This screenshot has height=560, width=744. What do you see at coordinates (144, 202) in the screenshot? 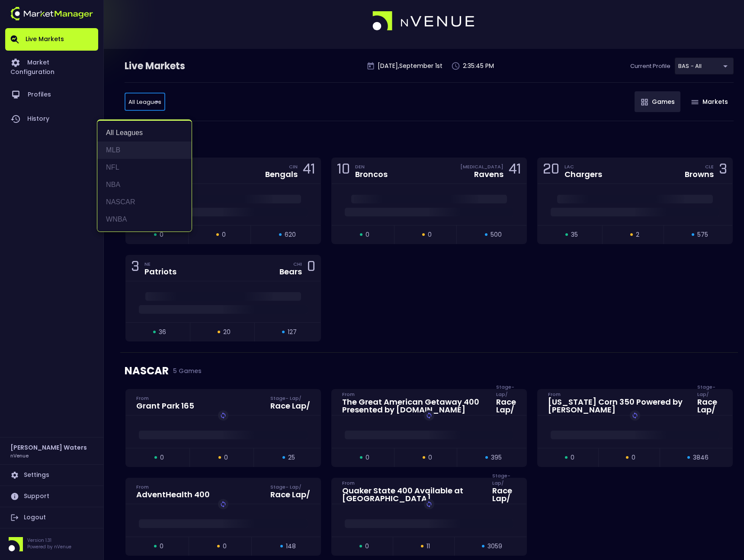
I see `li: NASCAR` at bounding box center [144, 202].